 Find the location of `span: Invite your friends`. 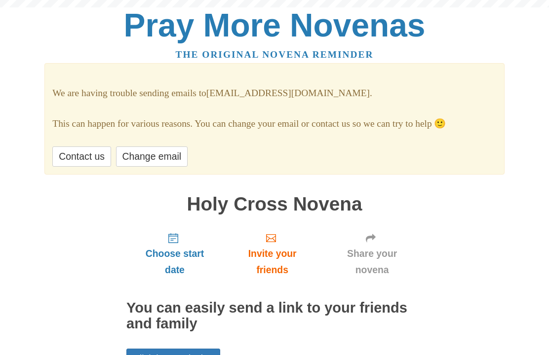

span: Invite your friends is located at coordinates (272, 262).